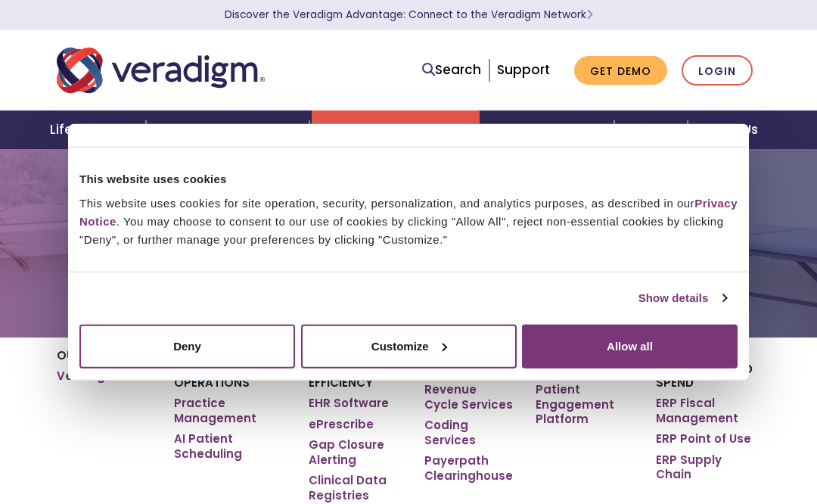 The image size is (817, 504). I want to click on a: Support, so click(524, 69).